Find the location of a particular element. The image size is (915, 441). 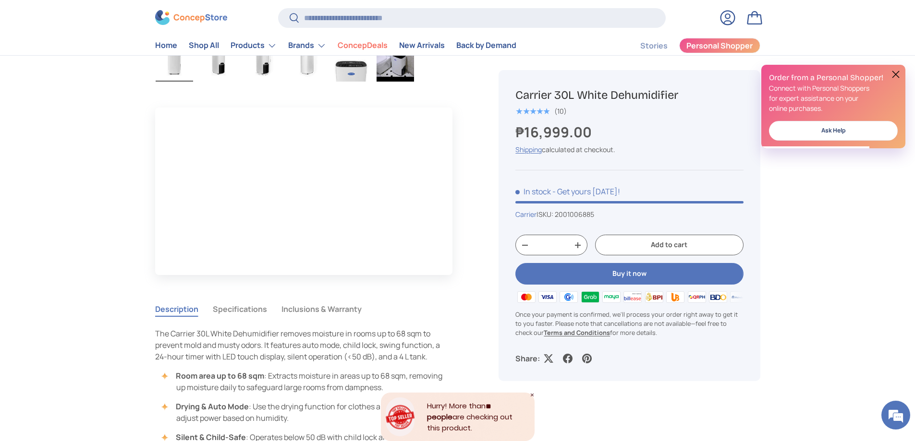

a: Shipping is located at coordinates (528, 149).